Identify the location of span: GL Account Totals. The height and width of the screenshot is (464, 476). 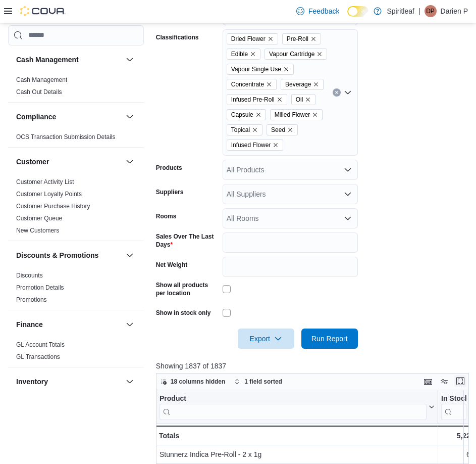
(40, 345).